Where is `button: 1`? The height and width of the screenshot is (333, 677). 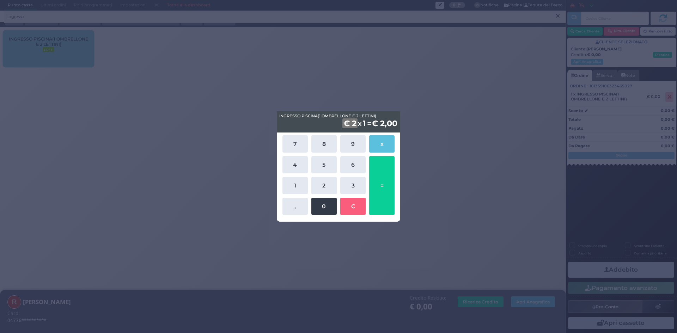
button: 1 is located at coordinates (295, 185).